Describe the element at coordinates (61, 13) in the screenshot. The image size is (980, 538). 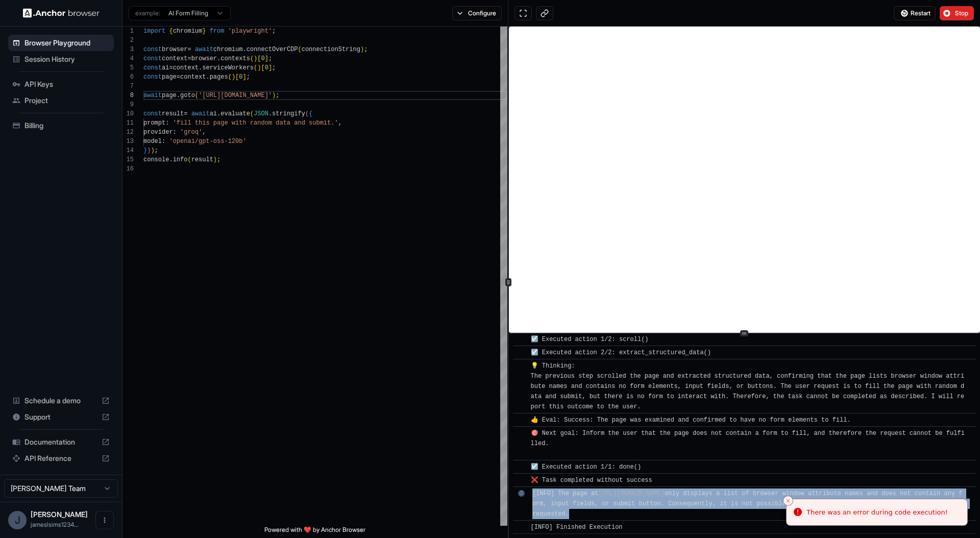
I see `img: Anchor Logo` at that location.